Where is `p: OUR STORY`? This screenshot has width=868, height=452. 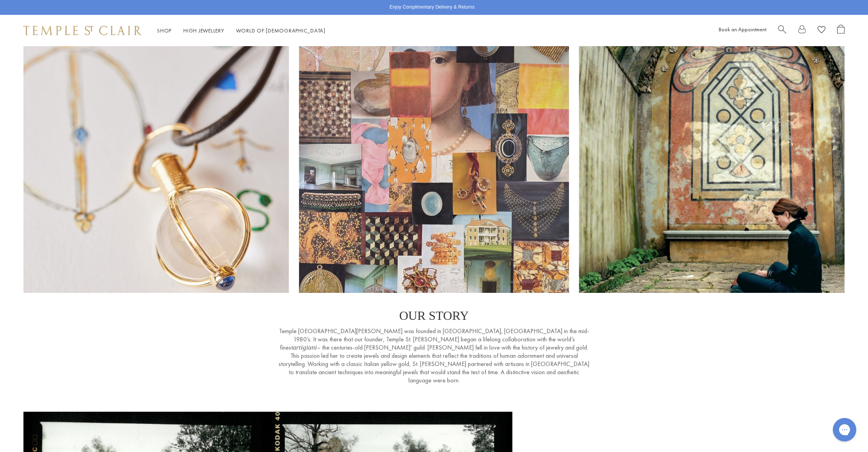
p: OUR STORY is located at coordinates (434, 316).